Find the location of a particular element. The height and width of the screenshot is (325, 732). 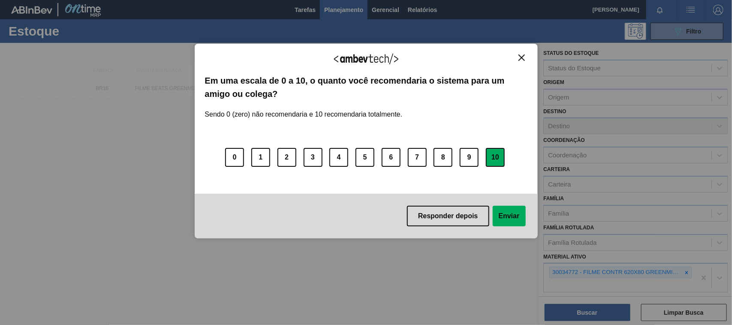

button: 0 is located at coordinates (234, 157).